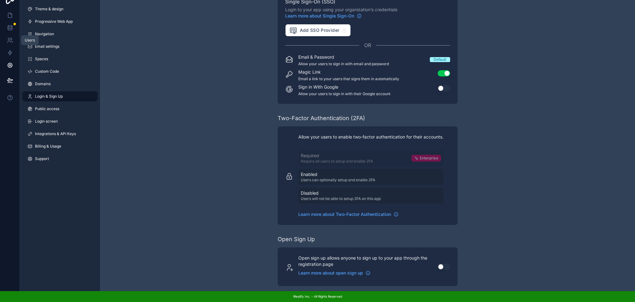 The width and height of the screenshot is (635, 302). Describe the element at coordinates (60, 9) in the screenshot. I see `a: Theme & design` at that location.